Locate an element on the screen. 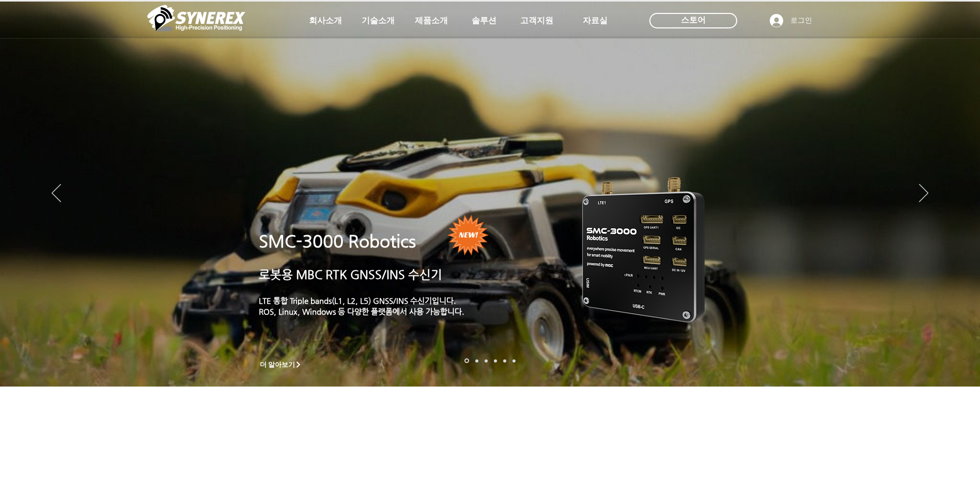  a: LTE 통합 Triple bands(L1, L2, L5) GNSS/INS 수신기입니다. is located at coordinates (358, 301).